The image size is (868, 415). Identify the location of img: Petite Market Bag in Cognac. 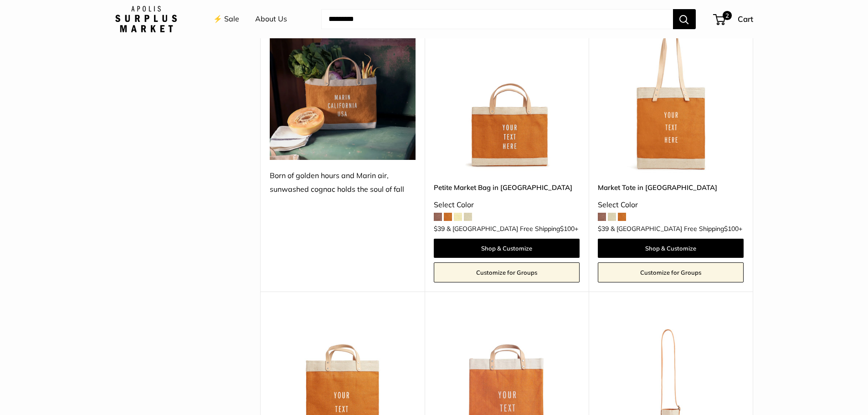
(507, 100).